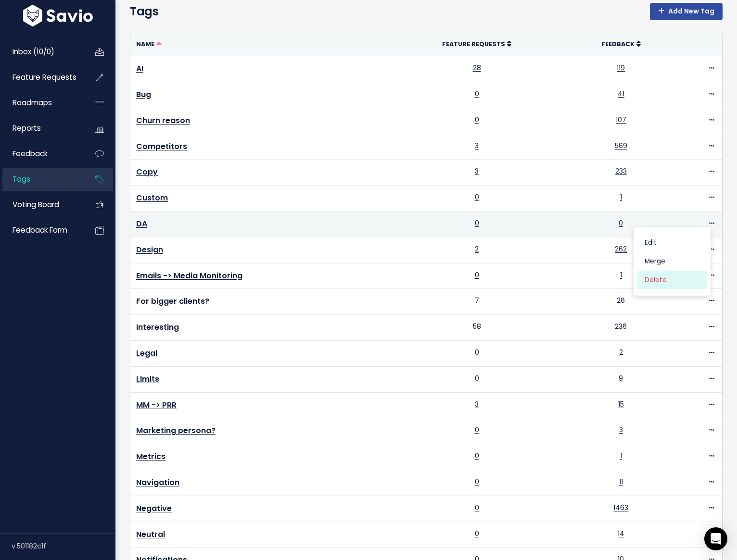 This screenshot has height=560, width=737. Describe the element at coordinates (621, 68) in the screenshot. I see `a: 119` at that location.